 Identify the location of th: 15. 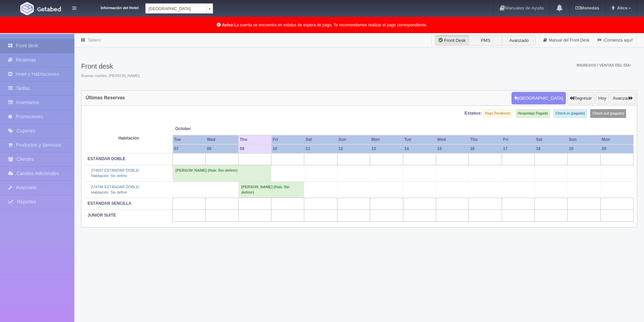
(453, 149).